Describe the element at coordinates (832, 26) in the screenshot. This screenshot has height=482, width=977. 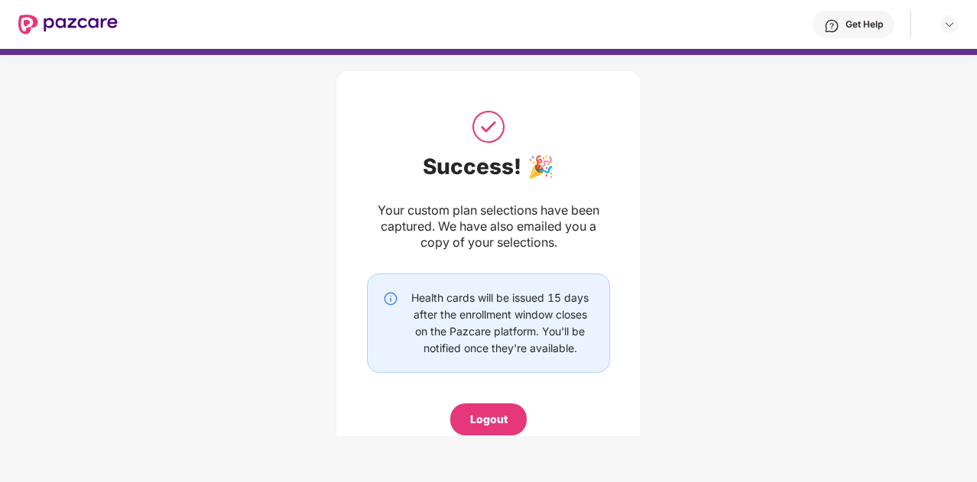
I see `img: svg+xml;base64,PHN2ZyBpZD0iSGVscC0zMngzMiIgeG1sbnM9Imh0dHA6Ly93d3cudzMub3JnLzIwMDAvc3ZnIiB3aWR0aD...` at that location.